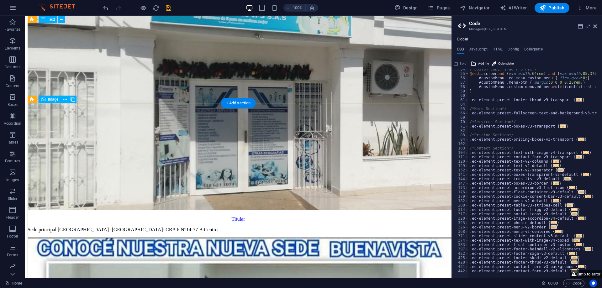  Describe the element at coordinates (507, 64) in the screenshot. I see `span: Color picker` at that location.